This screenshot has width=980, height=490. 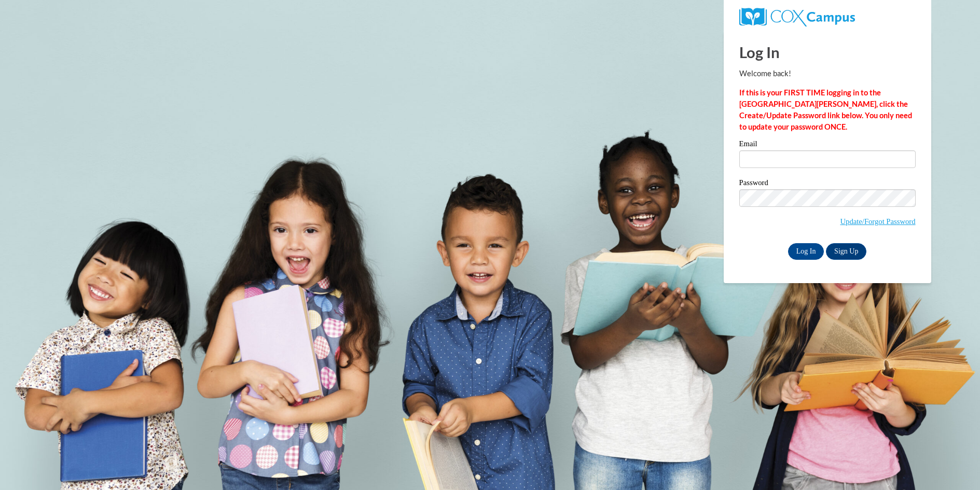 What do you see at coordinates (796, 17) in the screenshot?
I see `img: COX Campus` at bounding box center [796, 17].